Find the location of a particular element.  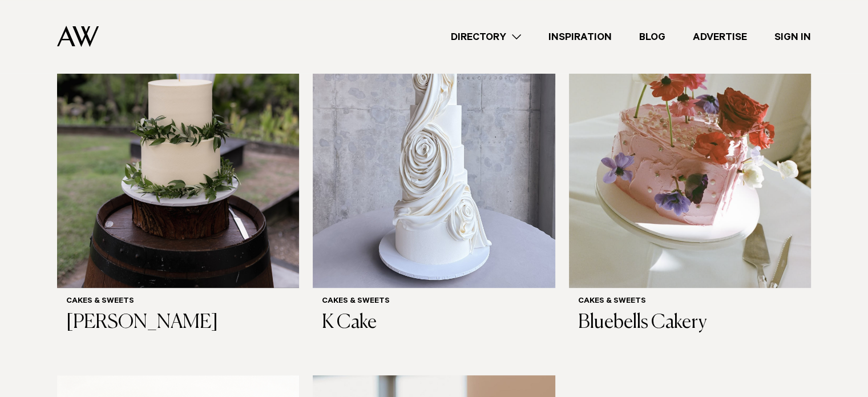

a: Advertise is located at coordinates (719, 37).